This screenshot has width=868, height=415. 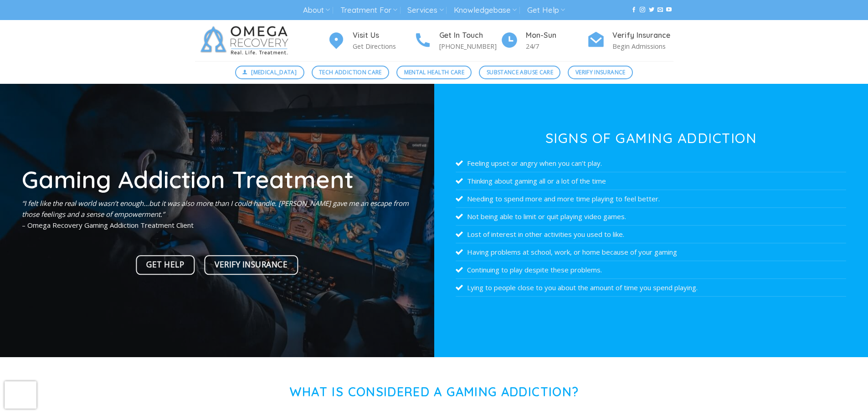 What do you see at coordinates (485, 10) in the screenshot?
I see `a: Knowledgebase` at bounding box center [485, 10].